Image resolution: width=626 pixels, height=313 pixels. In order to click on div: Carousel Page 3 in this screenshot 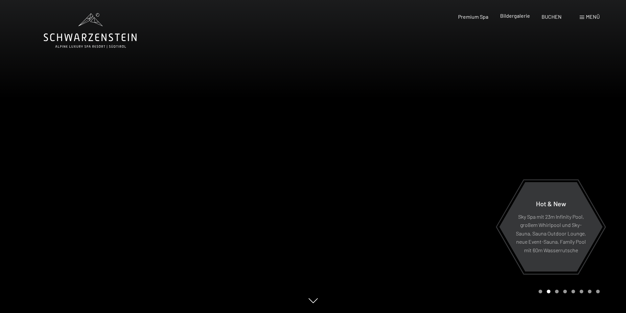, I will do `click(556, 291)`.